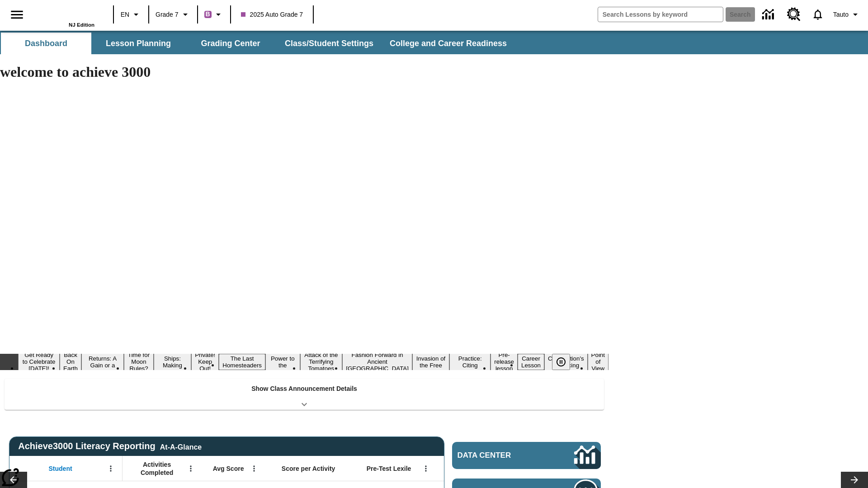 This screenshot has height=488, width=868. Describe the element at coordinates (566, 362) in the screenshot. I see `div: Pause` at that location.